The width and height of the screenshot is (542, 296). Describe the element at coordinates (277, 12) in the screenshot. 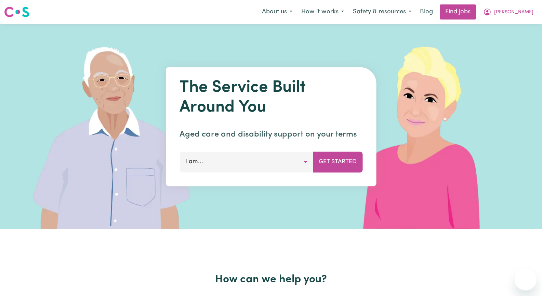

I see `button: About us` at that location.